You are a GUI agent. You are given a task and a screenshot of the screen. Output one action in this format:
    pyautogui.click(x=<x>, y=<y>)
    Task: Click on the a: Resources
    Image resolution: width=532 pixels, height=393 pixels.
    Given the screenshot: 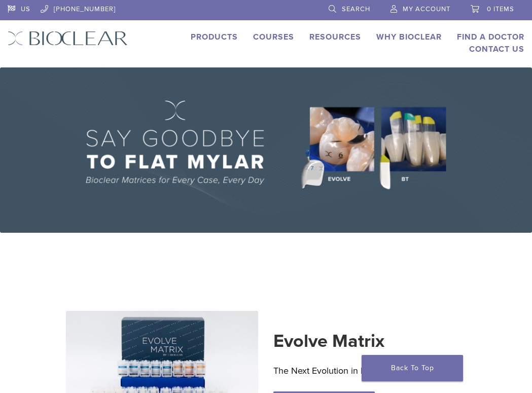 What is the action you would take?
    pyautogui.click(x=335, y=37)
    